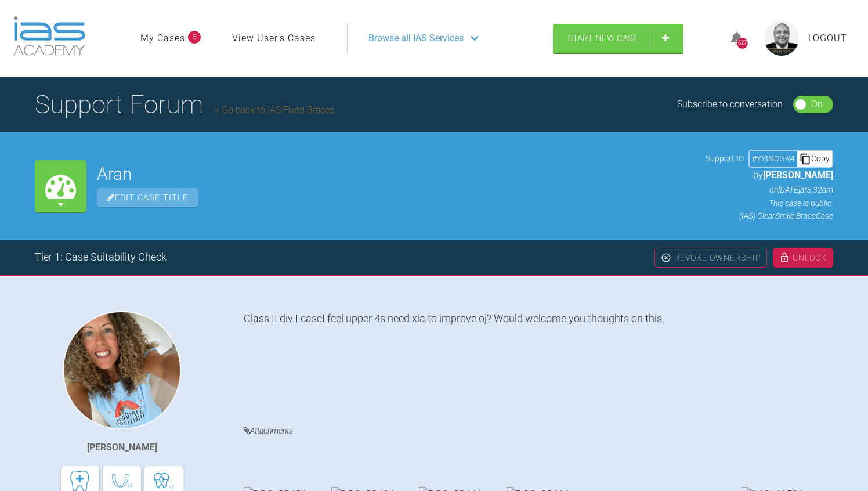  What do you see at coordinates (395, 174) in the screenshot?
I see `h2: Aran` at bounding box center [395, 174].